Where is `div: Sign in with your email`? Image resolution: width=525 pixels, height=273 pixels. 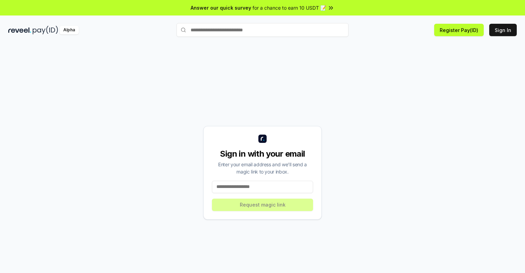
div: Sign in with your email is located at coordinates (262, 154).